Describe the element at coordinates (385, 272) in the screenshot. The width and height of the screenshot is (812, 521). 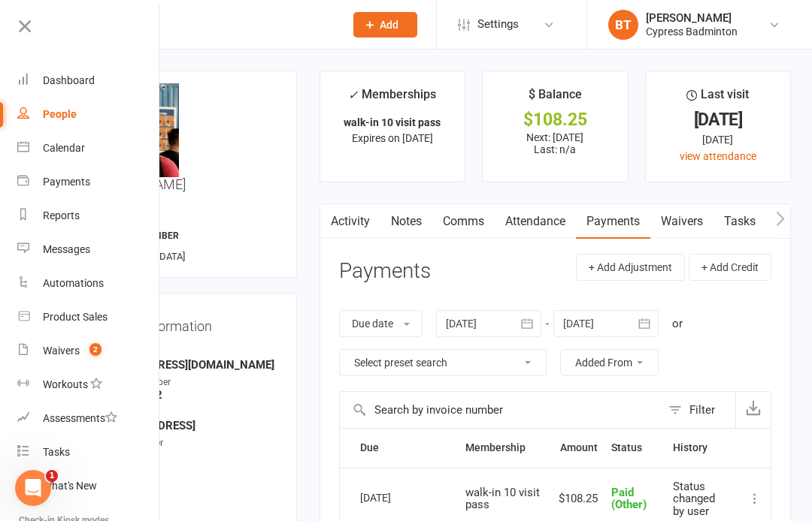
I see `h3: Payments` at that location.